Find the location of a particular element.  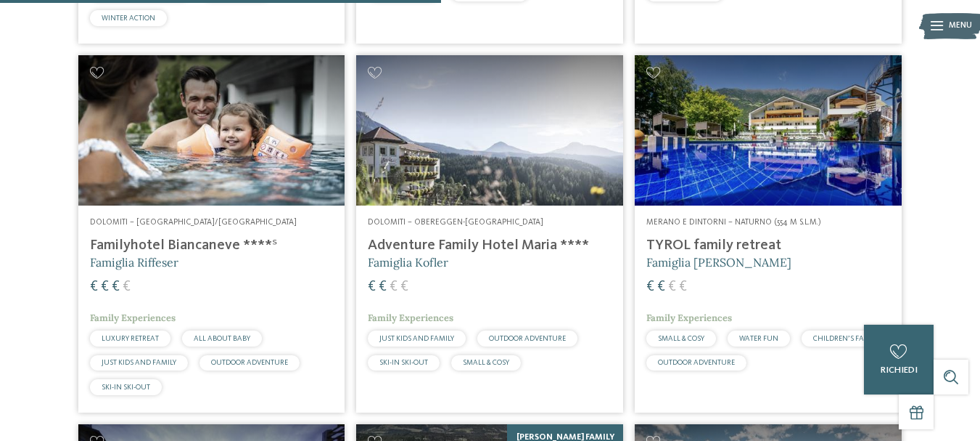

a: Cercate un hotel per famiglie? Qui troverete solo i migliori! Dolomiti – Obereggen-[GEOGRAPHIC_DA... is located at coordinates (490, 234).